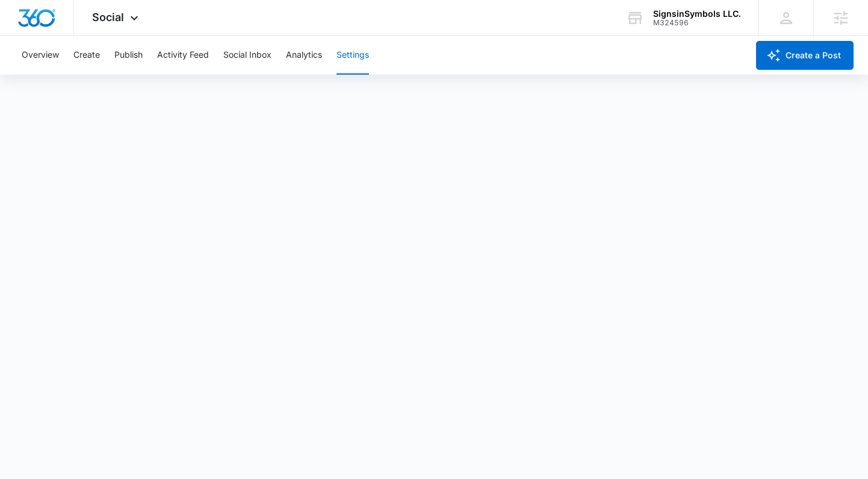  Describe the element at coordinates (805, 56) in the screenshot. I see `button: Create a Post` at that location.